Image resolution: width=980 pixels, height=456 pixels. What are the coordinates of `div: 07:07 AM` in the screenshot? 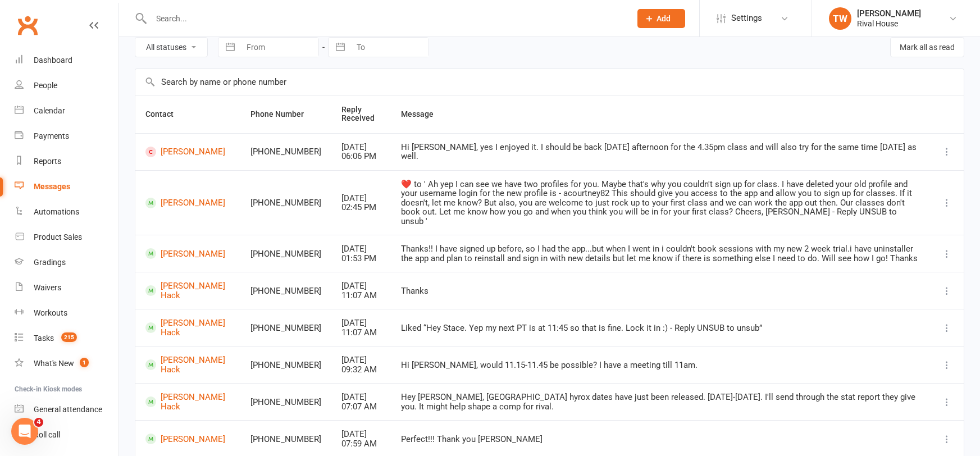 It's located at (361, 407).